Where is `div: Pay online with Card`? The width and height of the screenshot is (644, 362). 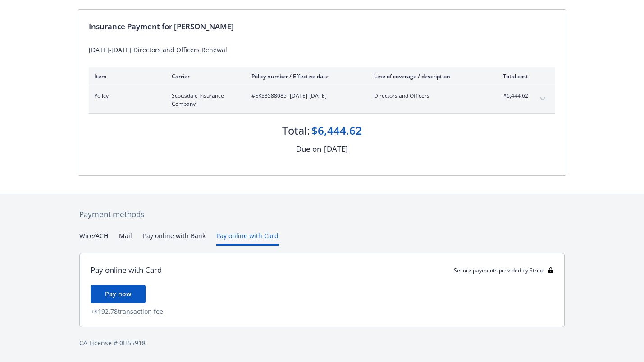 div: Pay online with Card is located at coordinates (126, 270).